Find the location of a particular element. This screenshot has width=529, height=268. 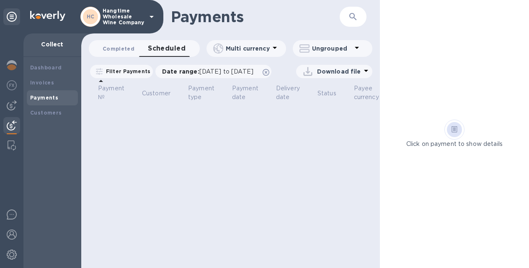

span: Customer is located at coordinates (162, 93).